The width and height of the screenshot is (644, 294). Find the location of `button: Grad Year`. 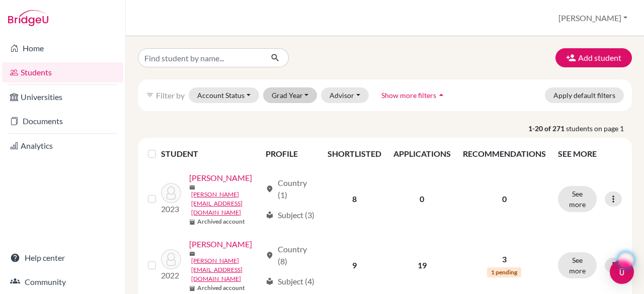

button: Grad Year is located at coordinates (290, 95).